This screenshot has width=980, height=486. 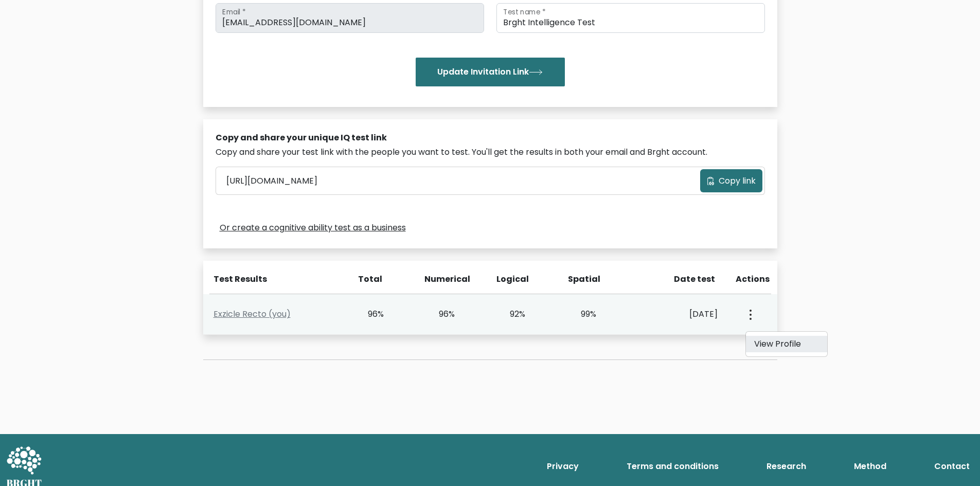 I want to click on input: Test name, so click(x=631, y=18).